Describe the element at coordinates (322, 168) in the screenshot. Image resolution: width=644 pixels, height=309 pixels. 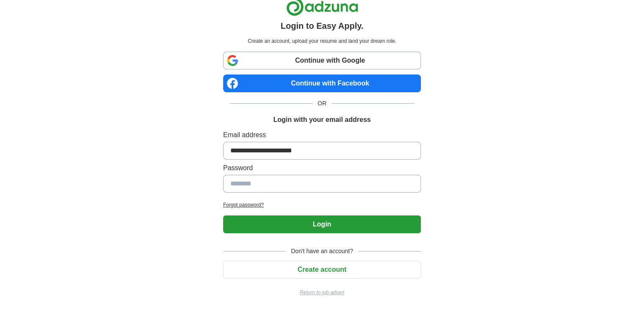
I see `label: Password` at that location.